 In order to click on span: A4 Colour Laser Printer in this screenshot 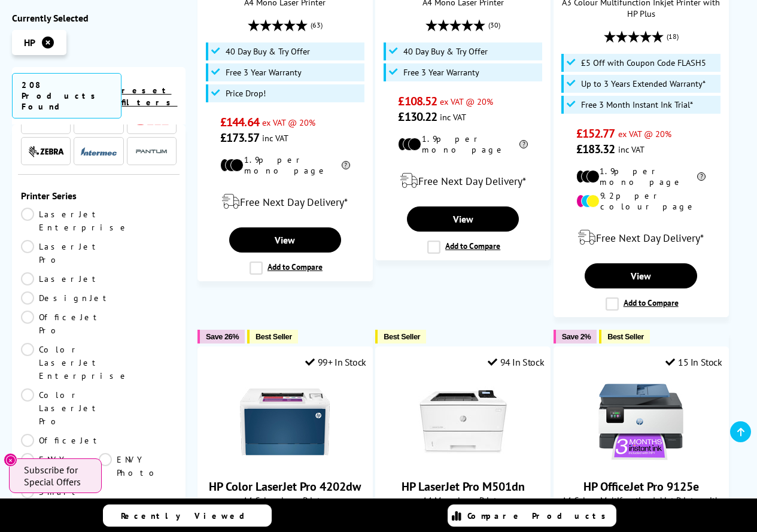, I will do `click(285, 500)`.